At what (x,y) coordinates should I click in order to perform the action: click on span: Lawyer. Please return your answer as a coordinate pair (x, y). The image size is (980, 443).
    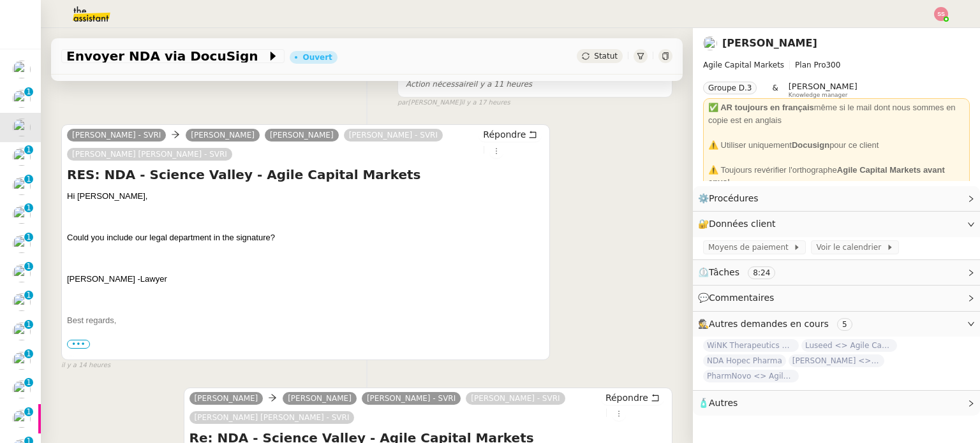
    Looking at the image, I should click on (154, 279).